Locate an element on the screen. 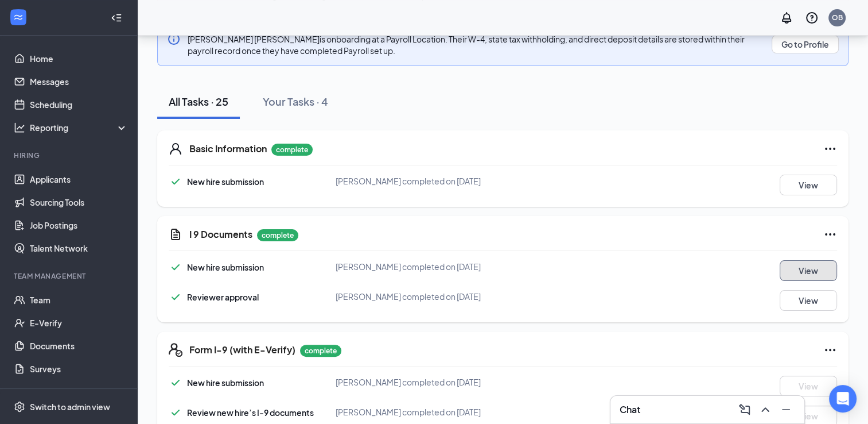 The image size is (868, 424). div: Hiring is located at coordinates (69, 155).